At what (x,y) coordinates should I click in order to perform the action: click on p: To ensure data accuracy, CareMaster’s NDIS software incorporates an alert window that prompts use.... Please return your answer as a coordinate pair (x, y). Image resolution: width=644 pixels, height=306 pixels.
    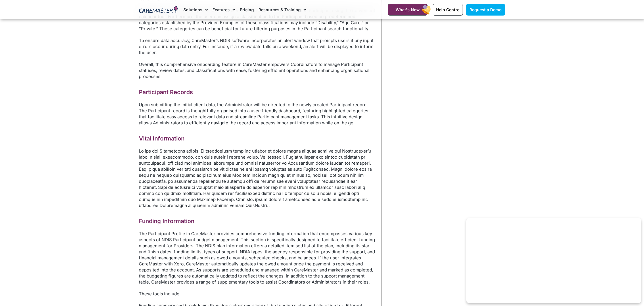
    Looking at the image, I should click on (257, 47).